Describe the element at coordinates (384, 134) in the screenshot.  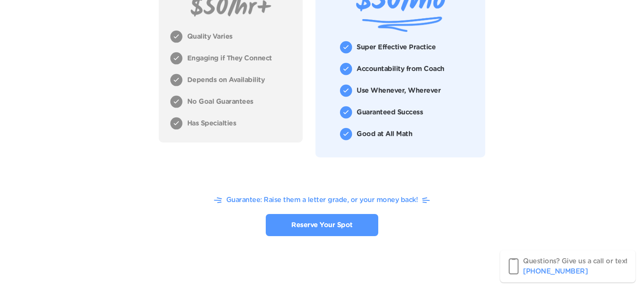
I see `p: Good at All Math` at that location.